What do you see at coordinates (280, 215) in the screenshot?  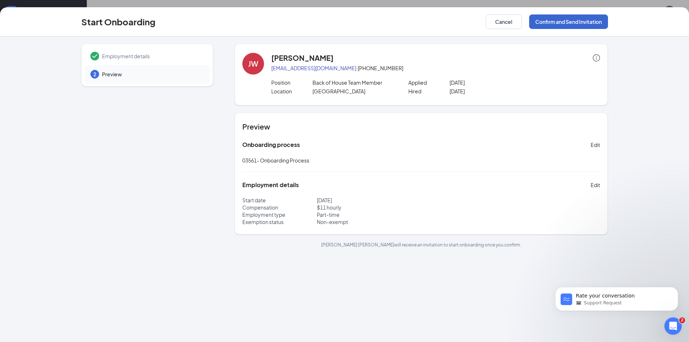 I see `p: Employment type` at bounding box center [280, 215].